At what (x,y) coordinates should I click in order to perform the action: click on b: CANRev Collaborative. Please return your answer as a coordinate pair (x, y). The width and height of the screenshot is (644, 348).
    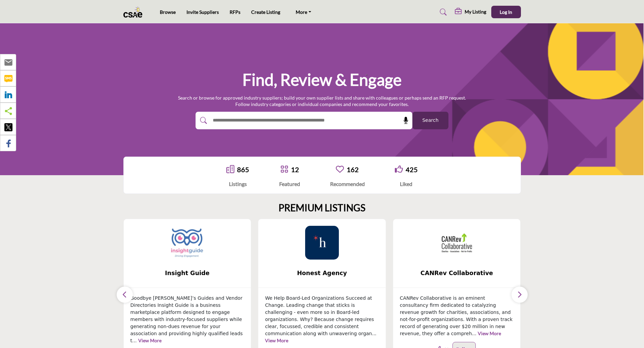
    Looking at the image, I should click on (457, 273).